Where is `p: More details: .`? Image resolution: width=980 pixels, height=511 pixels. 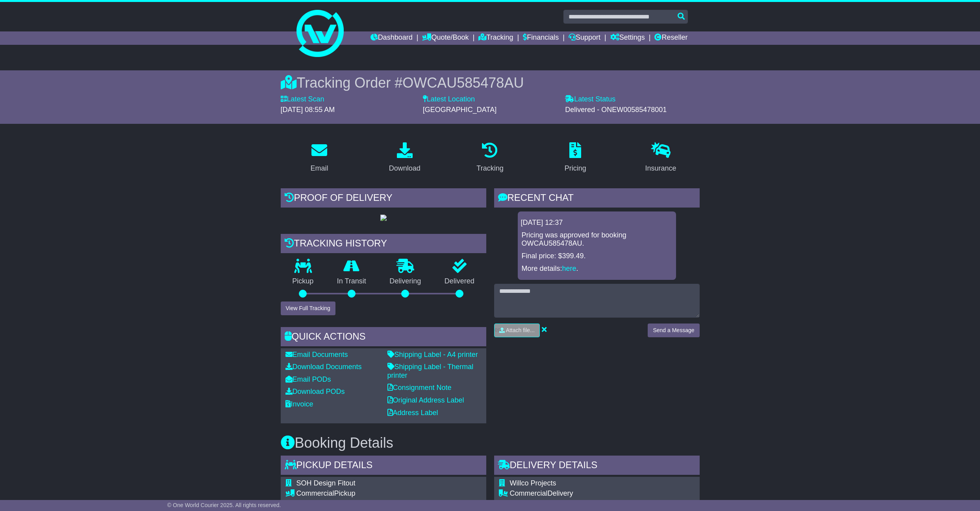 p: More details: . is located at coordinates (597, 269).